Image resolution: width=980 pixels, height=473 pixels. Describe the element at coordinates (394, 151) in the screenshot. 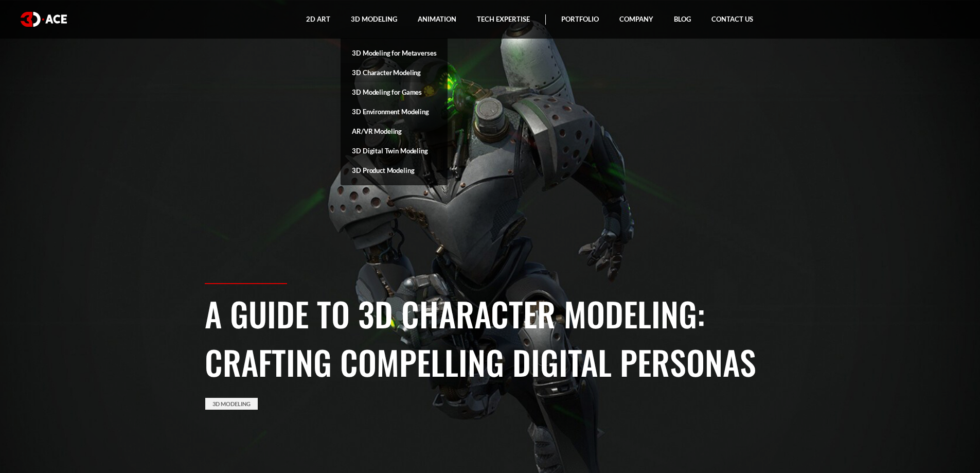

I see `a: 3D Digital Twin Modeling` at that location.